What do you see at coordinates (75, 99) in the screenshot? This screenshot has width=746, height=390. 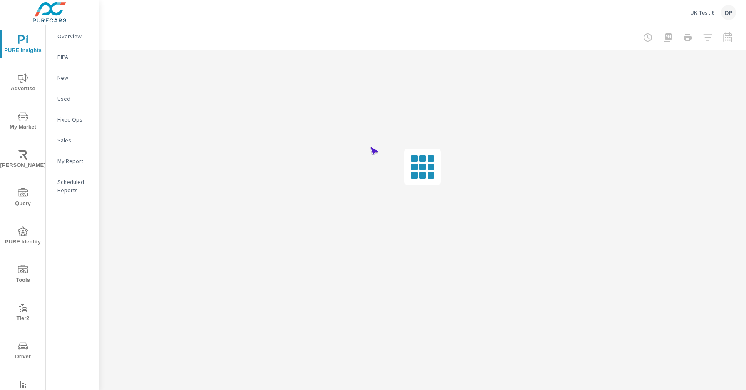 I see `p: Used` at bounding box center [75, 99].